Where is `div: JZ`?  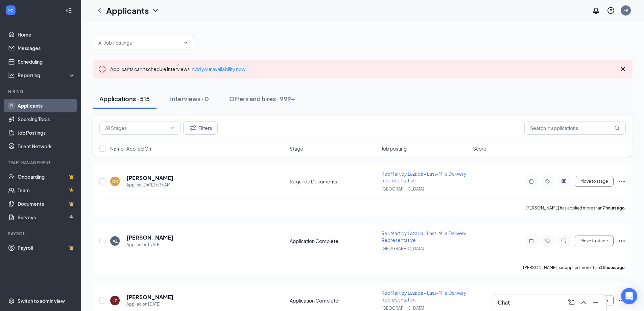 div: JZ is located at coordinates (115, 300).